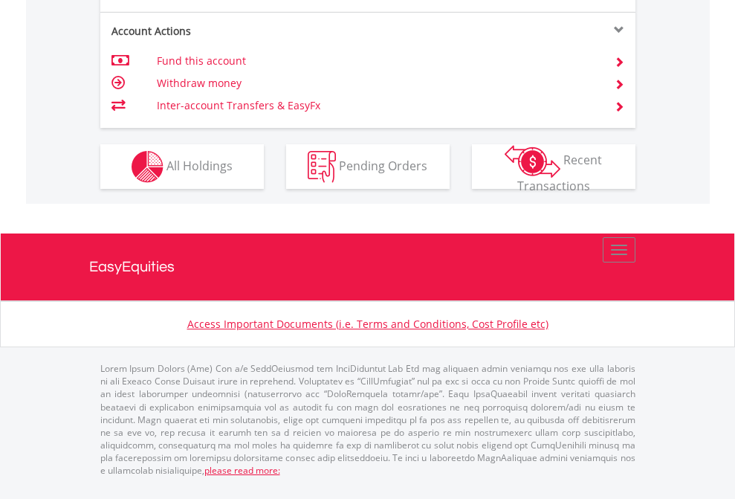 The width and height of the screenshot is (735, 499). Describe the element at coordinates (383, 165) in the screenshot. I see `span: Pending Orders` at that location.